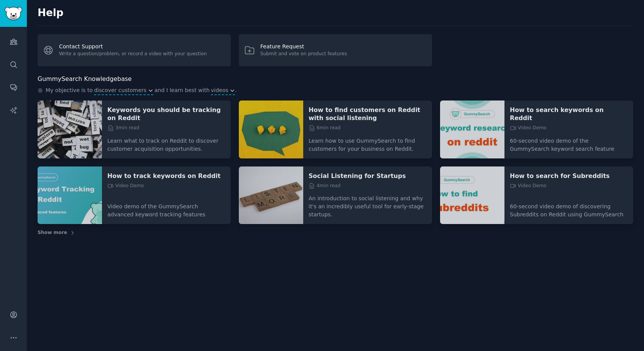  What do you see at coordinates (368, 204) in the screenshot?
I see `p: An introduction to social listening and why it's an incredibly useful tool for early-stage startups.` at bounding box center [368, 204].